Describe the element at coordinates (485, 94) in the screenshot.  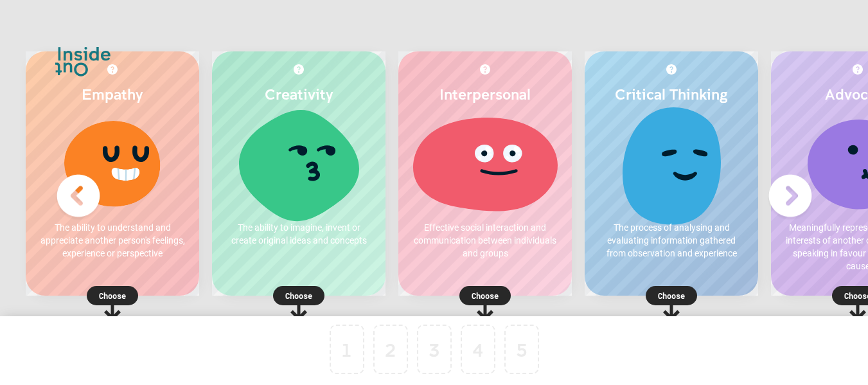
I see `h2: Interpersonal` at that location.